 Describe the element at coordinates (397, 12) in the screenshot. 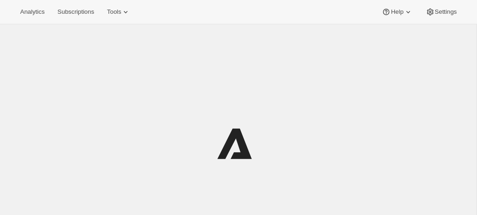

I see `button: Help` at that location.